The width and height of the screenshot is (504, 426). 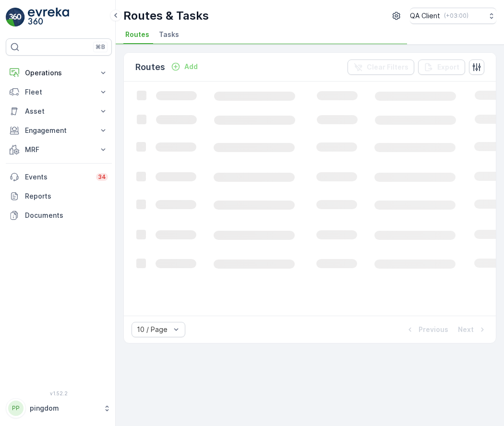 What do you see at coordinates (166, 16) in the screenshot?
I see `p: Routes & Tasks` at bounding box center [166, 16].